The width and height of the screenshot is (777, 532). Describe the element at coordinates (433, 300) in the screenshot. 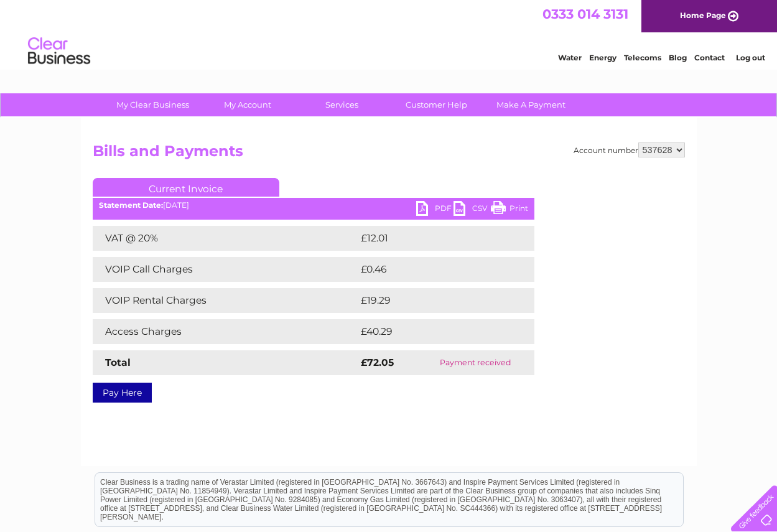

I see `td: £19.29` at that location.